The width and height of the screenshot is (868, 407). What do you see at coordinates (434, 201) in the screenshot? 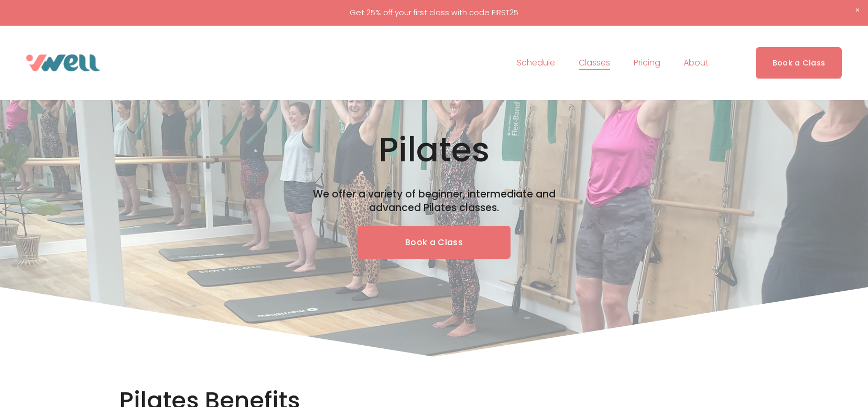
I see `h4: We offer a variety of beginner, intermediate and advanced Pilates classes.` at bounding box center [434, 201].